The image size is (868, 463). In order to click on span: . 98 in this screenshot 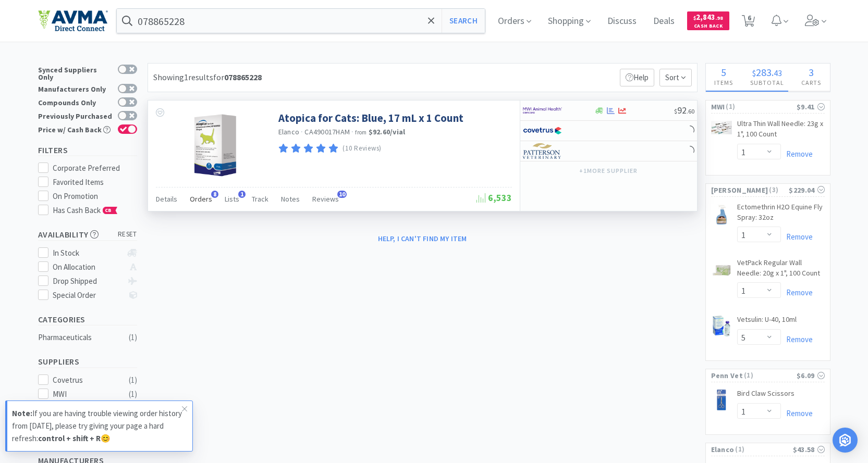, I will do `click(719, 18)`.